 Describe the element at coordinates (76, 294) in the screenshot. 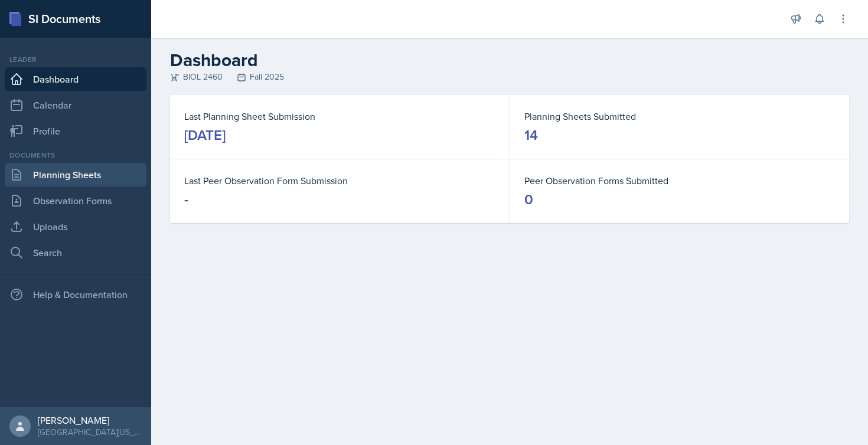

I see `div: Help & Documentation` at that location.